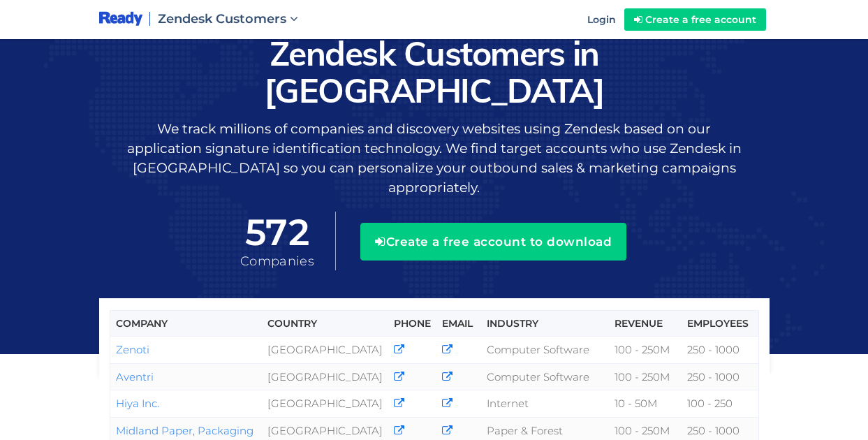  I want to click on a: Create a free account, so click(695, 20).